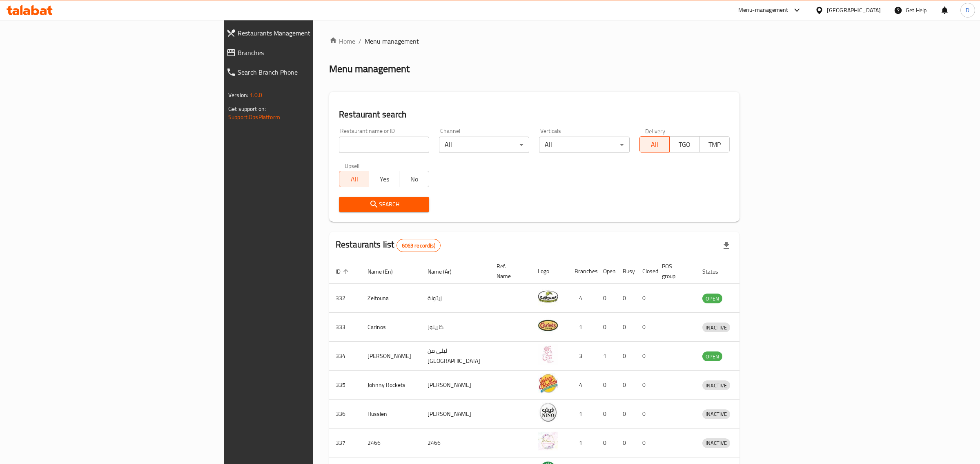 The image size is (980, 464). I want to click on span: Name (En), so click(386, 271).